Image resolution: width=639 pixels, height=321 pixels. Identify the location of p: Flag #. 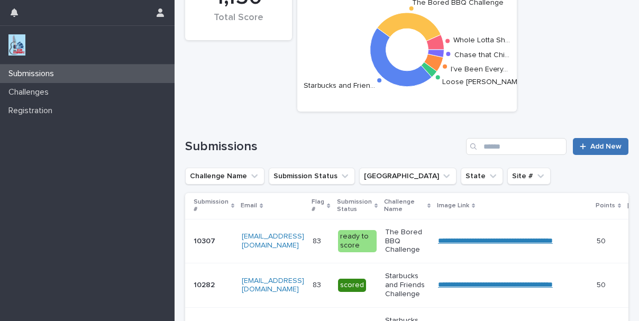
(318, 206).